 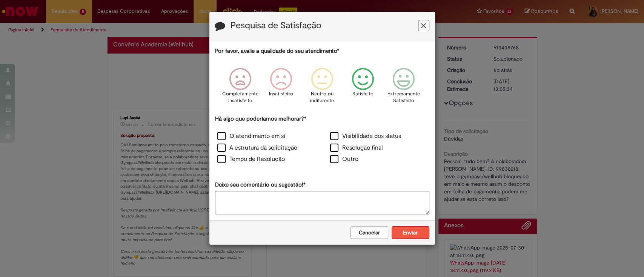 What do you see at coordinates (357, 148) in the screenshot?
I see `label: Resolução final` at bounding box center [357, 148].